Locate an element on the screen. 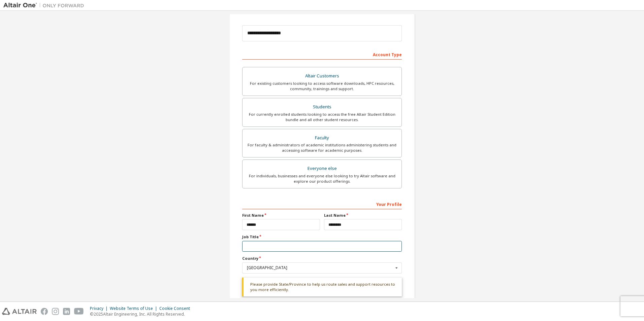  div: Students is located at coordinates (322, 107).